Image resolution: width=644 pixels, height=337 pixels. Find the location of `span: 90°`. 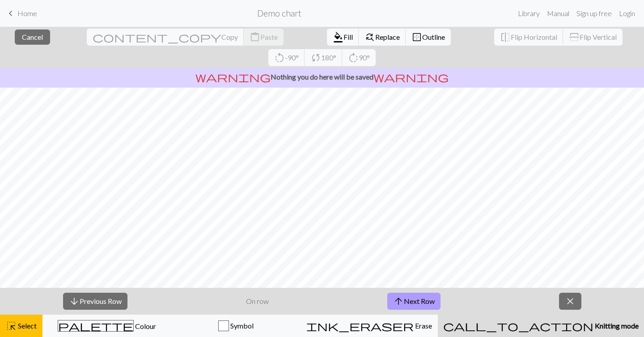

span: 90° is located at coordinates (364, 57).